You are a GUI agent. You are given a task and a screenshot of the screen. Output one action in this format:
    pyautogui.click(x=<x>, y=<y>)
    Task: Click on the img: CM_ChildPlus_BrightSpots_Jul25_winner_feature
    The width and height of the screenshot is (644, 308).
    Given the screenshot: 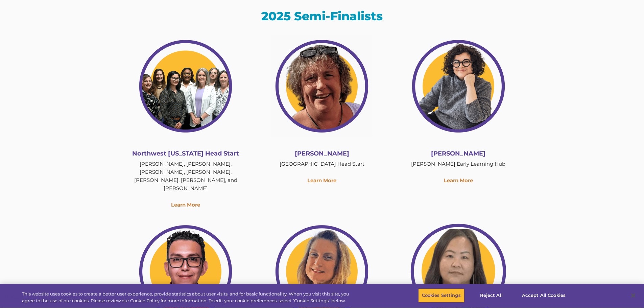 What is the action you would take?
    pyautogui.click(x=322, y=86)
    